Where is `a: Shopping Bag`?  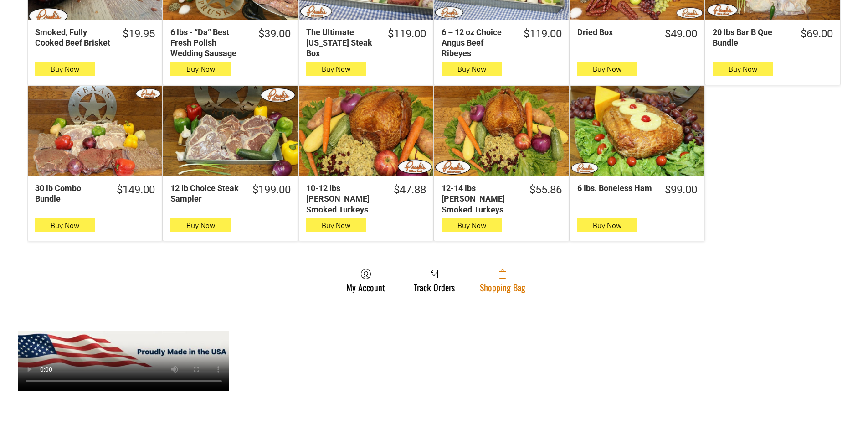
a: Shopping Bag is located at coordinates (503, 281).